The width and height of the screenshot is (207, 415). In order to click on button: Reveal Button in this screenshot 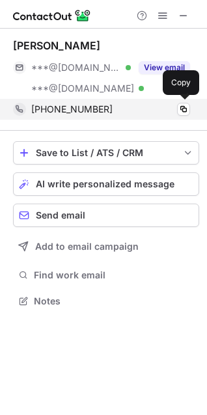, I will do `click(164, 68)`.